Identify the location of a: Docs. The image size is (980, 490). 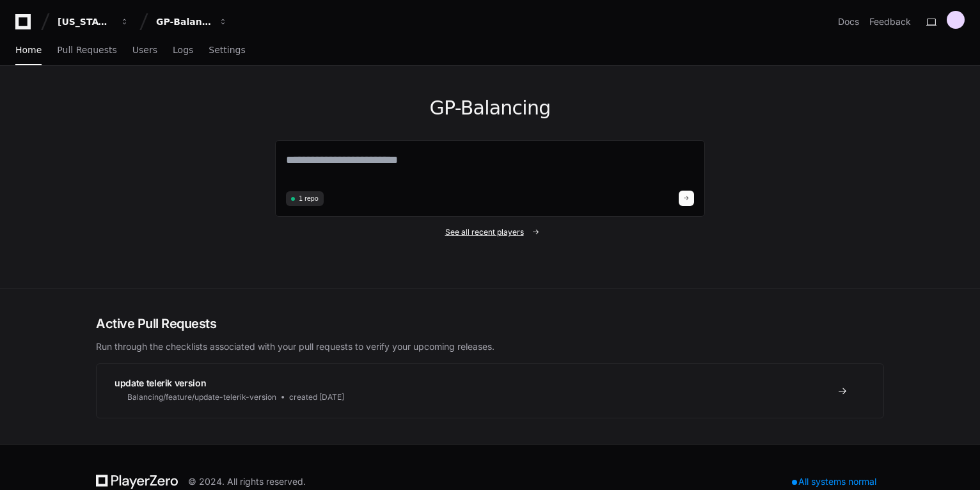
(848, 22).